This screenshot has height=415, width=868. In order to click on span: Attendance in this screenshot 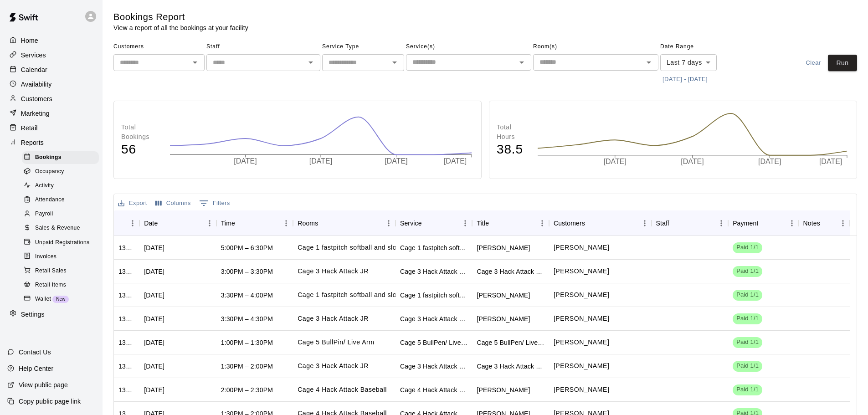, I will do `click(49, 200)`.